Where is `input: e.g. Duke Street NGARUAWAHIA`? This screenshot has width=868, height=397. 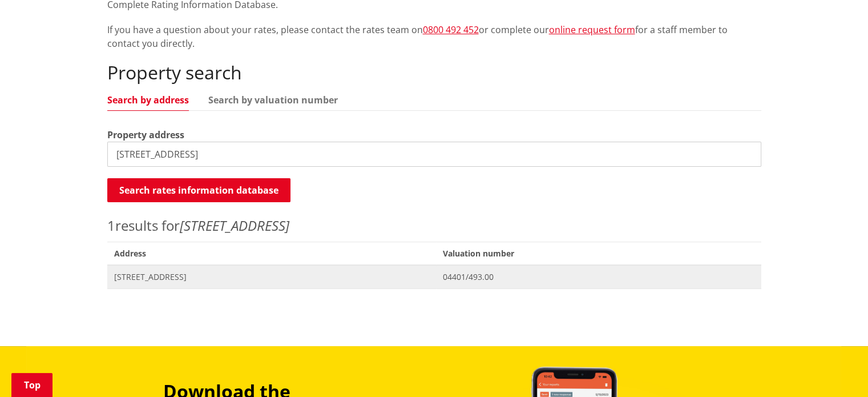
input: e.g. Duke Street NGARUAWAHIA is located at coordinates (434, 154).